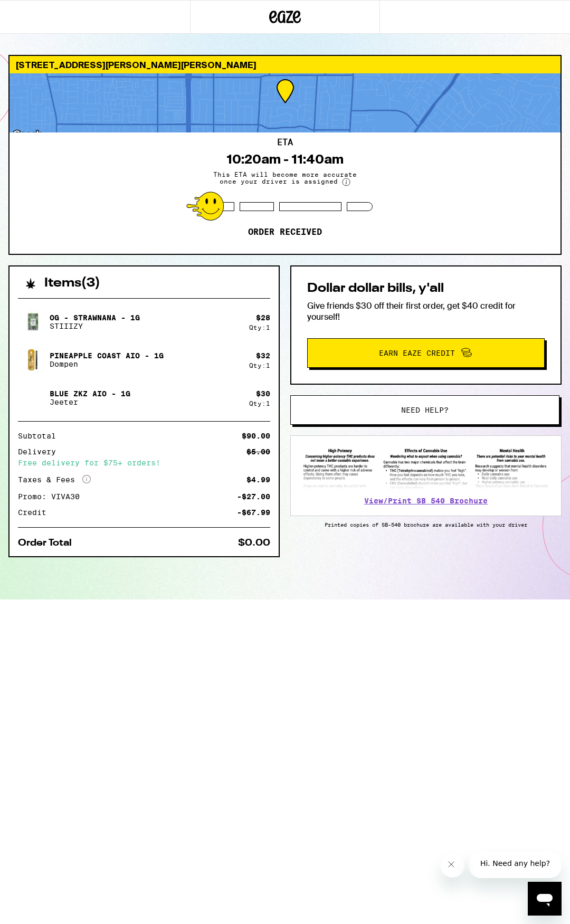 The width and height of the screenshot is (570, 924). I want to click on div: $0.00, so click(254, 543).